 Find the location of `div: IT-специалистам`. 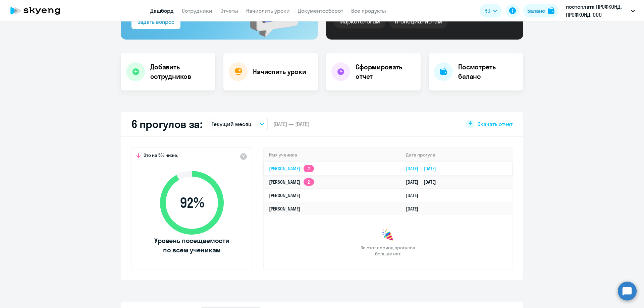

div: IT-специалистам is located at coordinates (418, 21).